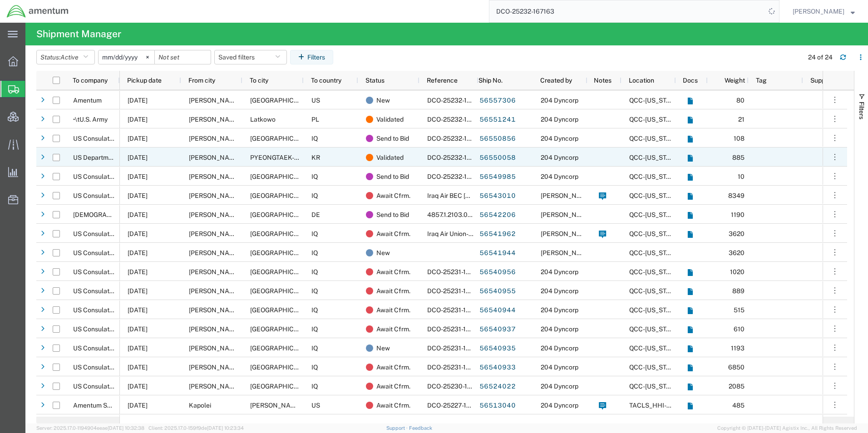 This screenshot has height=433, width=868. Describe the element at coordinates (456, 177) in the screenshot. I see `span: DCO-25232-167105` at that location.